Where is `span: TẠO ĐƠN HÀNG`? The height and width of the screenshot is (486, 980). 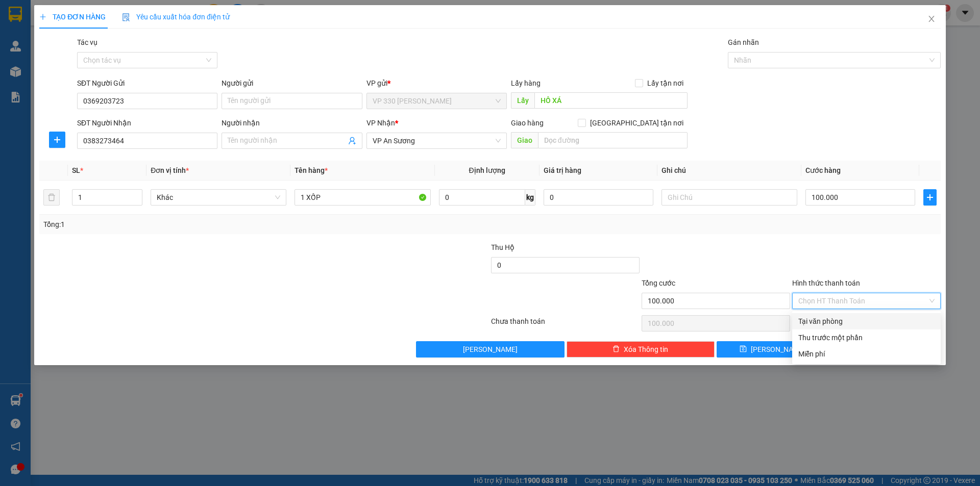
span: TẠO ĐƠN HÀNG is located at coordinates (72, 17).